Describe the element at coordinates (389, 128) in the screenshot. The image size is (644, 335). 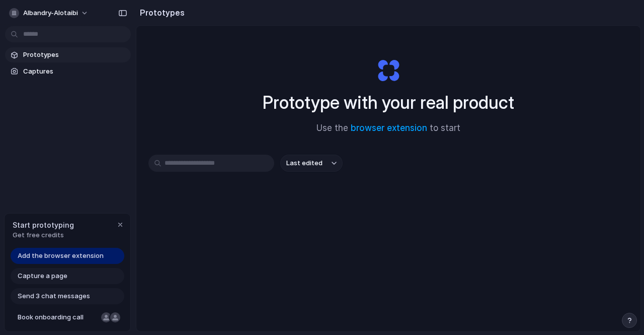
I see `a: browser extension` at that location.